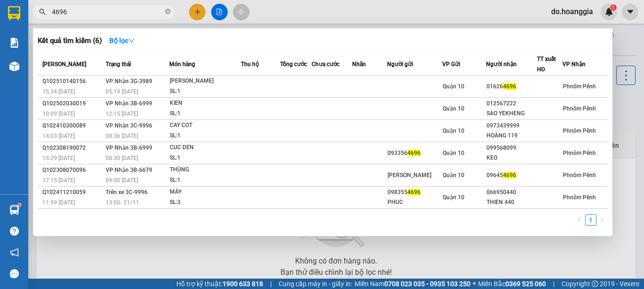 The width and height of the screenshot is (644, 289). Describe the element at coordinates (205, 192) in the screenshot. I see `div: MÁY` at that location.